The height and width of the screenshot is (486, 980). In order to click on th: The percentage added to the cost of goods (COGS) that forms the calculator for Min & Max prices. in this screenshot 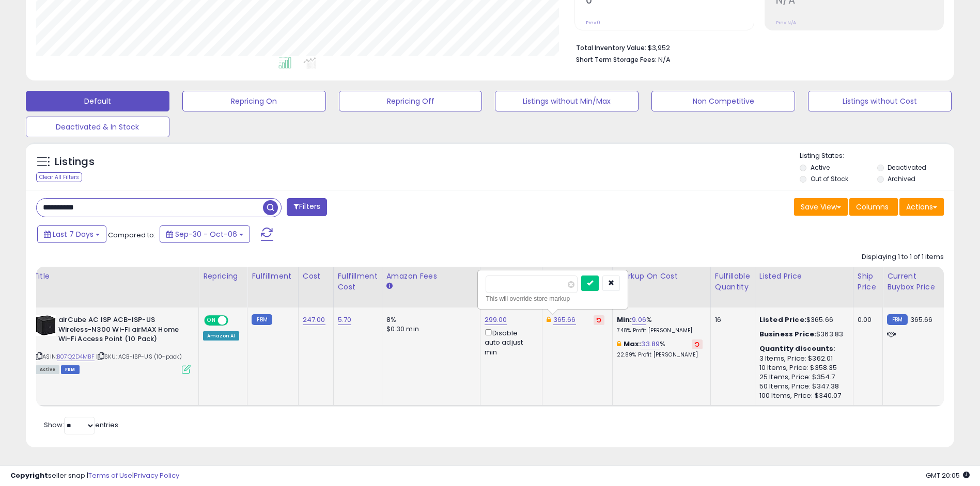, I will do `click(661, 287)`.